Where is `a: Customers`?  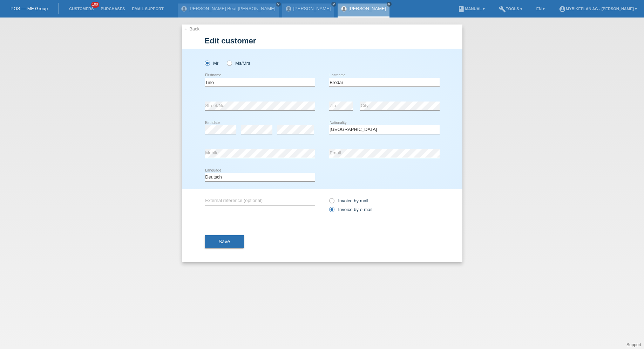
a: Customers is located at coordinates (82, 9).